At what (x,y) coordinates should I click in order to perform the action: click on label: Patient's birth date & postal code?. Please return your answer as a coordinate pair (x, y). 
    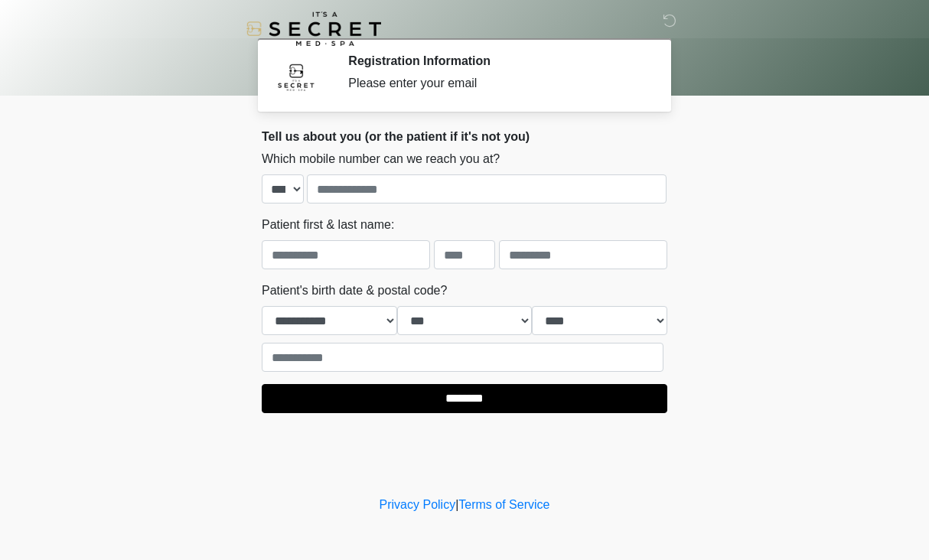
    Looking at the image, I should click on (354, 290).